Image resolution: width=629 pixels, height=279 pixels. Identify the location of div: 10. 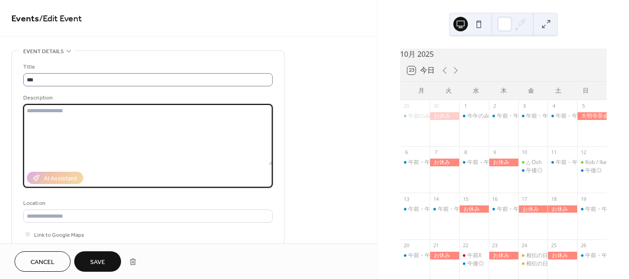
(524, 152).